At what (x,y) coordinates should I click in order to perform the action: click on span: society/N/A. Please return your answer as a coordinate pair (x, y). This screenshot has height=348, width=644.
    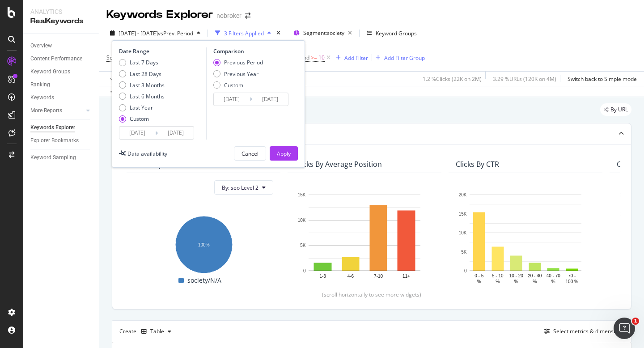
    Looking at the image, I should click on (205, 281).